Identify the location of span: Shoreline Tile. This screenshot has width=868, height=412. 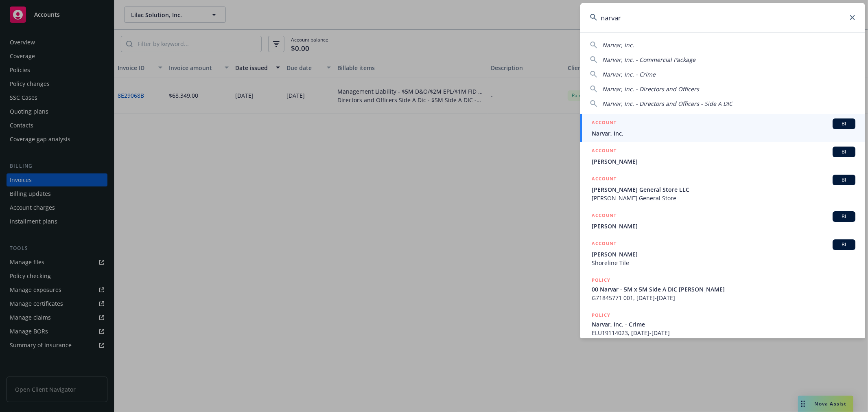
(724, 263).